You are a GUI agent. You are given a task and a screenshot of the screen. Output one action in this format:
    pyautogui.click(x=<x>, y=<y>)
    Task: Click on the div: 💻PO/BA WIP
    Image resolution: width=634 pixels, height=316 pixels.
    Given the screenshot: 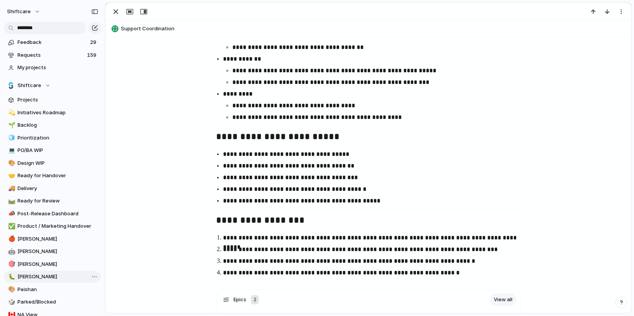 What is the action you would take?
    pyautogui.click(x=52, y=150)
    